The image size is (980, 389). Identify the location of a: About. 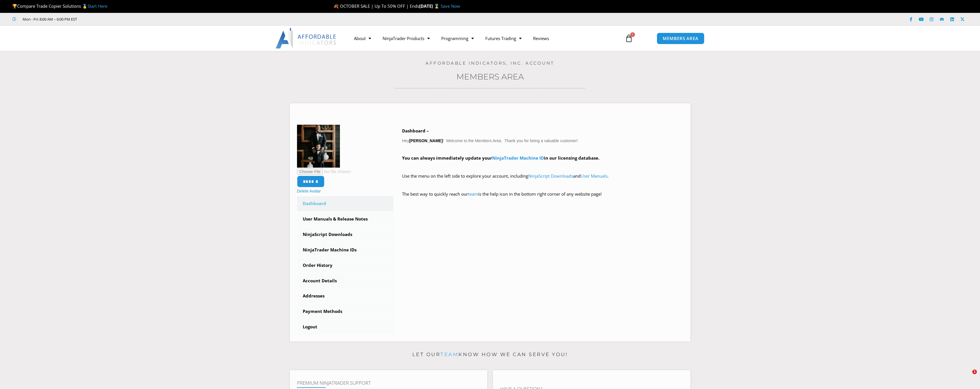
(362, 39).